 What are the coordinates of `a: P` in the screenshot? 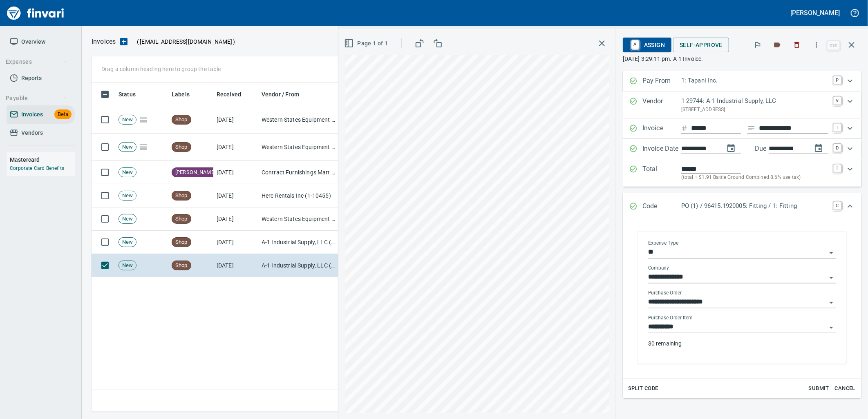 It's located at (837, 80).